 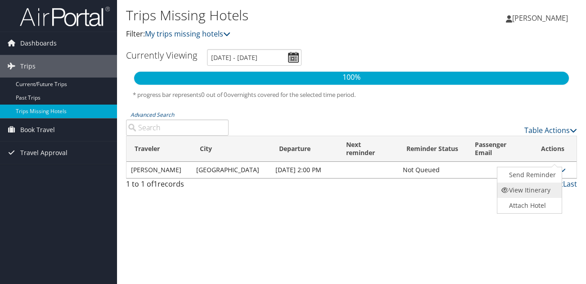 What do you see at coordinates (214, 95) in the screenshot?
I see `span: 0 out of 0` at bounding box center [214, 95].